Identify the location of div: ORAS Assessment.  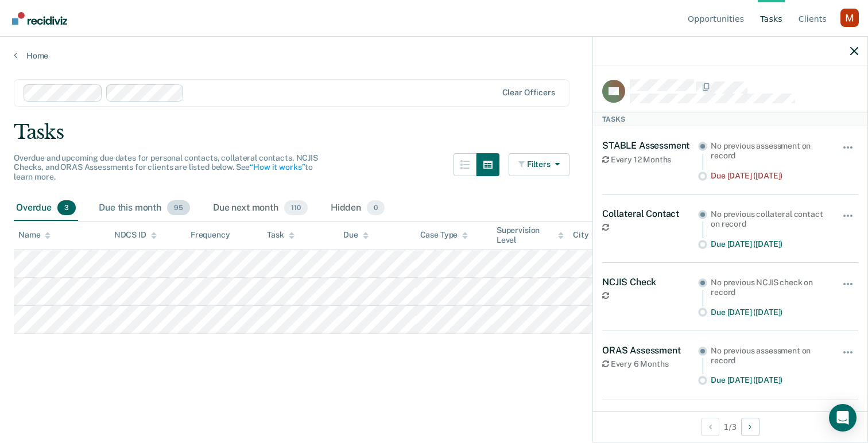
(649, 350).